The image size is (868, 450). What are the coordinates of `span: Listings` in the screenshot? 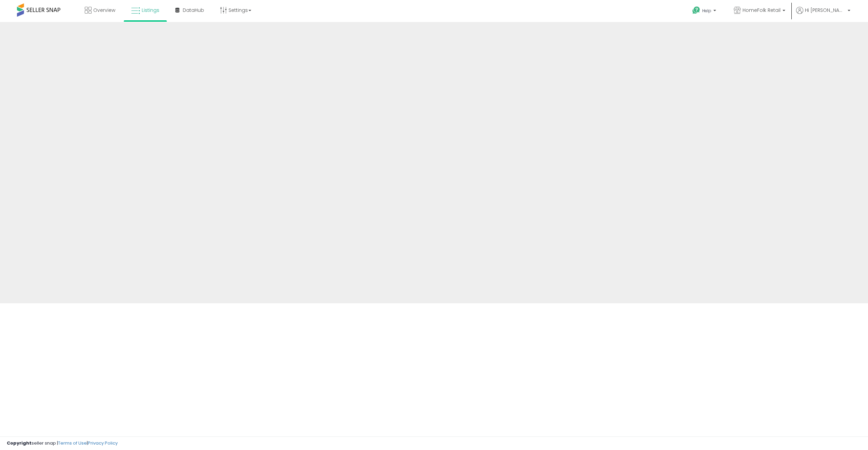 It's located at (150, 10).